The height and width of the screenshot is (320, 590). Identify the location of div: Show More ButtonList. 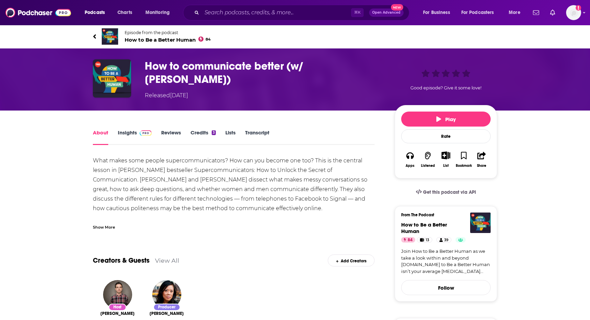
(446, 159).